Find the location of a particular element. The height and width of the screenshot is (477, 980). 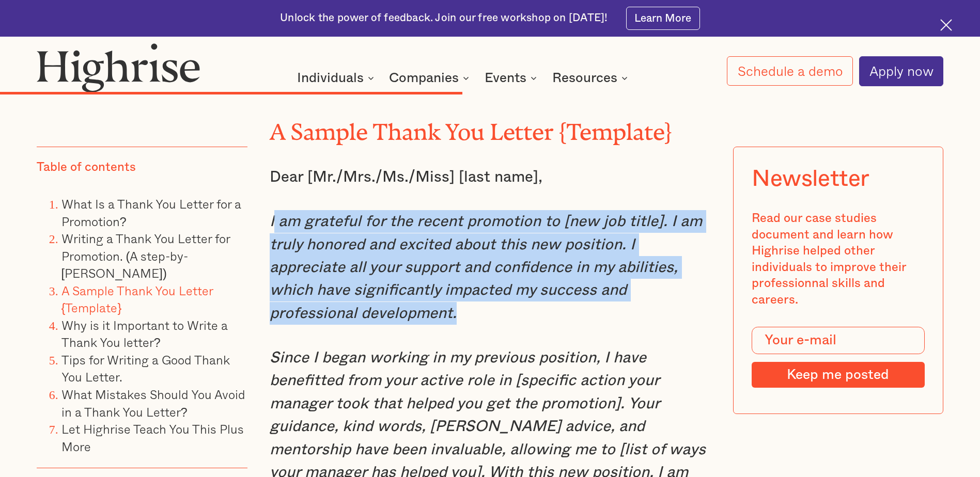

a: Learn More is located at coordinates (662, 18).